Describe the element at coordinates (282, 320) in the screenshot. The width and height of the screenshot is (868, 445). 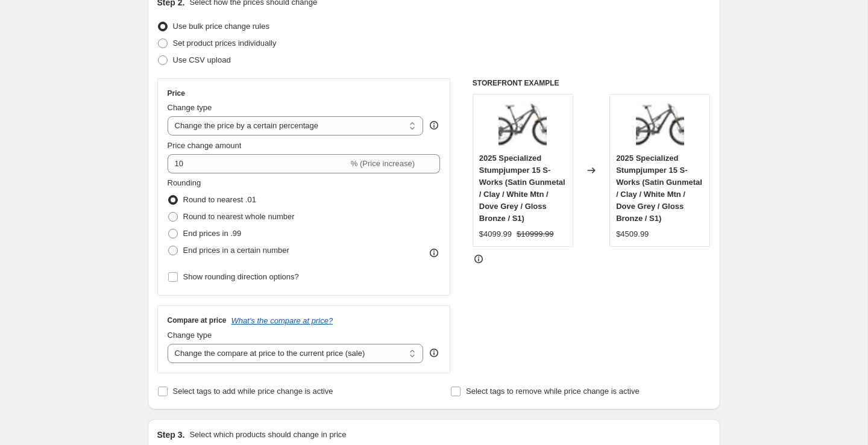
I see `button: What's the compare at price?` at that location.